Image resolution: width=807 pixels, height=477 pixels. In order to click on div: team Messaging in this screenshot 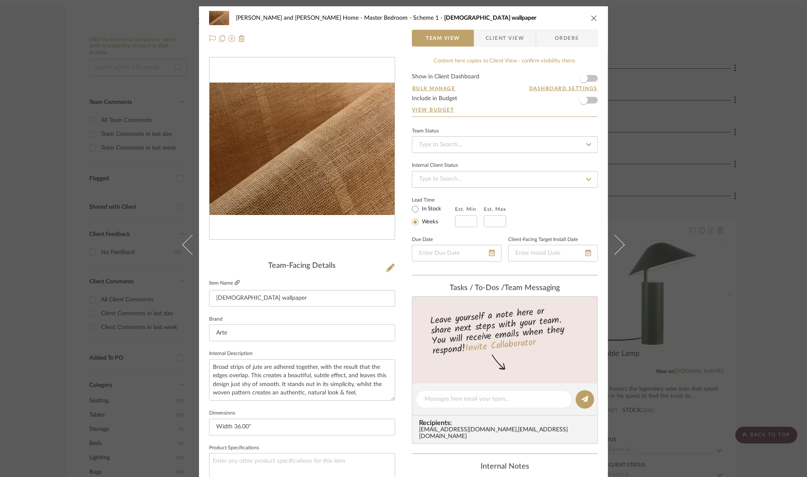, I will do `click(505, 288)`.